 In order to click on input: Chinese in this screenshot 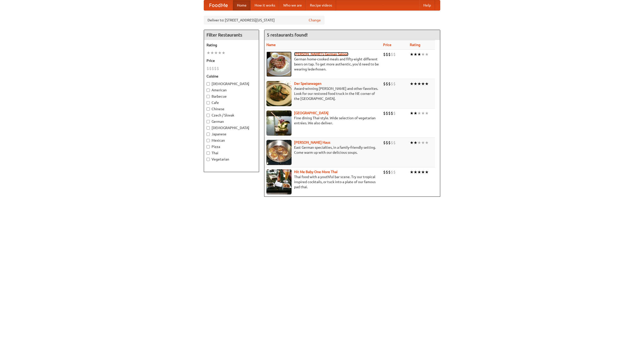, I will do `click(208, 109)`.